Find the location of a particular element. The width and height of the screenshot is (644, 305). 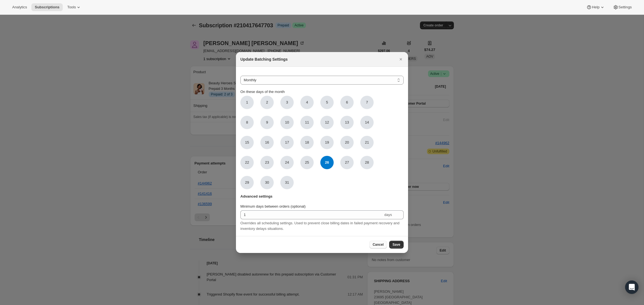

span: 24 is located at coordinates (287, 162).